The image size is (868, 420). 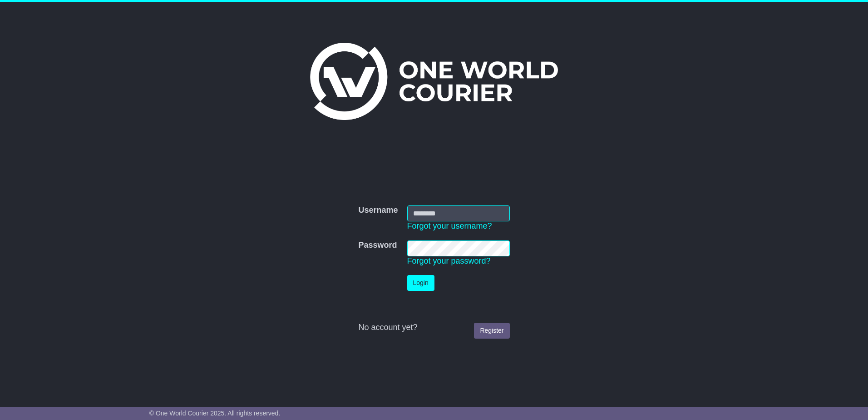 I want to click on img: One World, so click(x=434, y=82).